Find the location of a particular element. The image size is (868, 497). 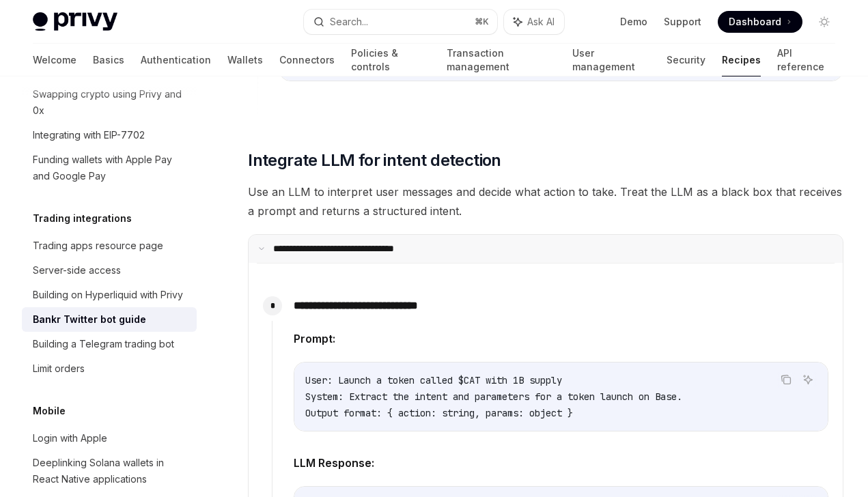

a: Bankr Twitter bot guide is located at coordinates (109, 319).